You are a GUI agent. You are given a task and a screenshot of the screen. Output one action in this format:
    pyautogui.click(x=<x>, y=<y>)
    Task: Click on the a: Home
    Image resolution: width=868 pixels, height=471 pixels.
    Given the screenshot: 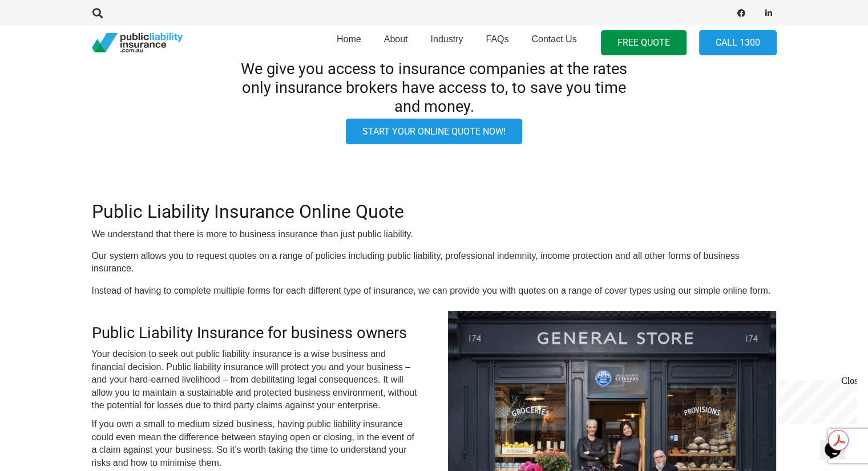 What is the action you would take?
    pyautogui.click(x=349, y=43)
    